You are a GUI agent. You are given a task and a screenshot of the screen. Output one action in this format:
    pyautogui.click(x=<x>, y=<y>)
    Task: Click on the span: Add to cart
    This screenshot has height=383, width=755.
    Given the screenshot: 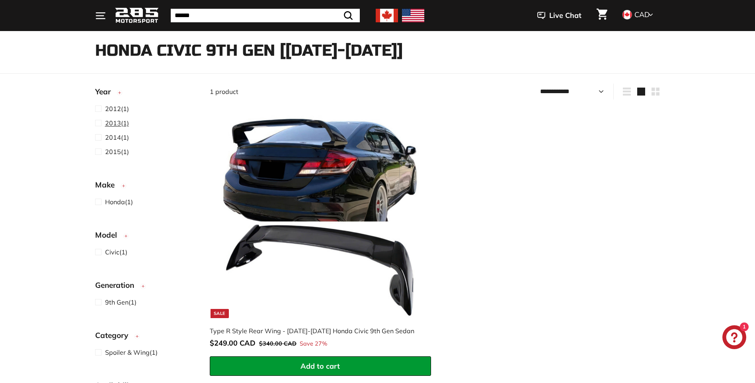 What is the action you would take?
    pyautogui.click(x=320, y=366)
    